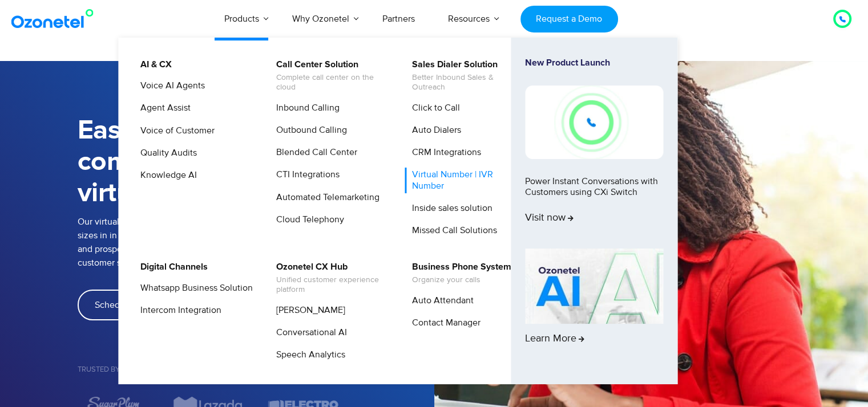 The height and width of the screenshot is (407, 868). What do you see at coordinates (126, 305) in the screenshot?
I see `span: Schedule demo` at bounding box center [126, 305].